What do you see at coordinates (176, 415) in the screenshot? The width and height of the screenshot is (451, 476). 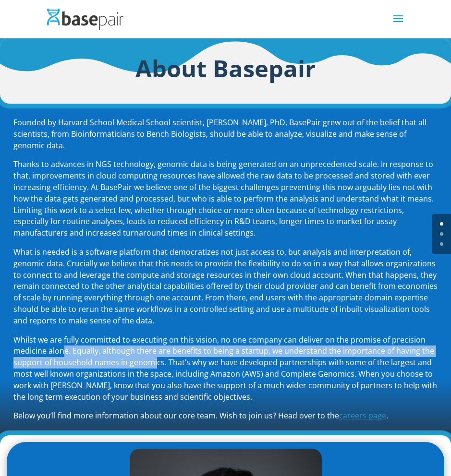 I see `span: Below you’ll find more information about our core team. Wish to join us? Head over to the` at bounding box center [176, 415].